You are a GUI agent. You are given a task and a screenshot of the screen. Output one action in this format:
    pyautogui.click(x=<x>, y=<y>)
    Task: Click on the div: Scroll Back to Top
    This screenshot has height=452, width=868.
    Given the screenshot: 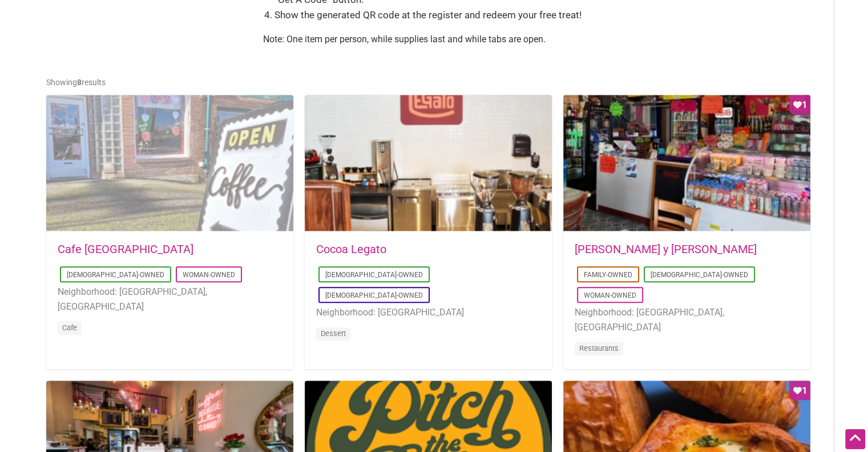 What is the action you would take?
    pyautogui.click(x=855, y=439)
    